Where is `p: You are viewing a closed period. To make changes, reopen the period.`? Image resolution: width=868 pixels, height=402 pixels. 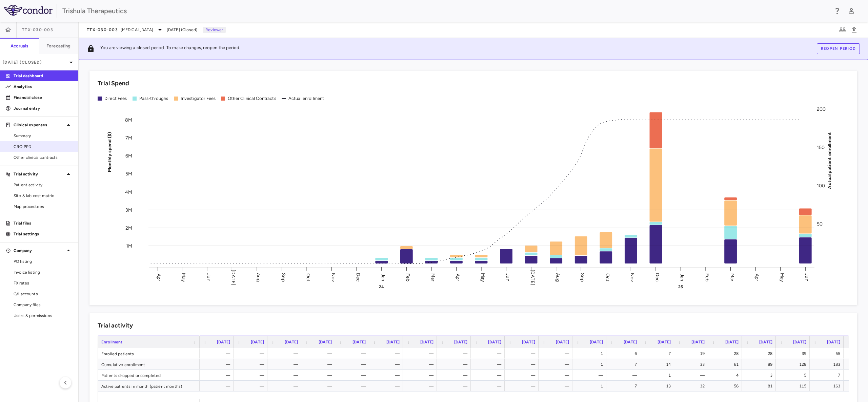 p: You are viewing a closed period. To make changes, reopen the period. is located at coordinates (170, 49).